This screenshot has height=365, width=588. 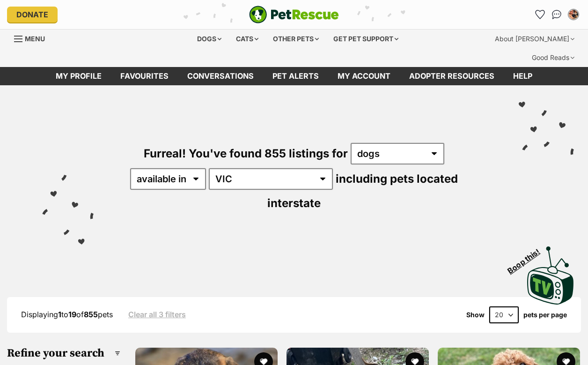 What do you see at coordinates (522, 76) in the screenshot?
I see `a: Help` at bounding box center [522, 76].